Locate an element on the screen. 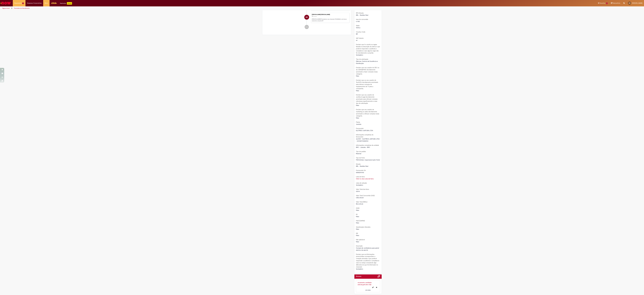 The width and height of the screenshot is (644, 295). span: 3 is located at coordinates (607, 3).